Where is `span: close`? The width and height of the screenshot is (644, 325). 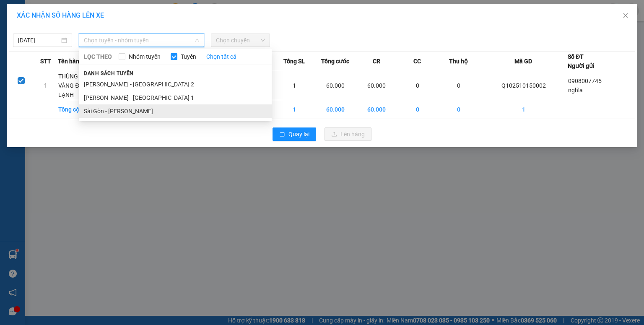 span: close is located at coordinates (625, 16).